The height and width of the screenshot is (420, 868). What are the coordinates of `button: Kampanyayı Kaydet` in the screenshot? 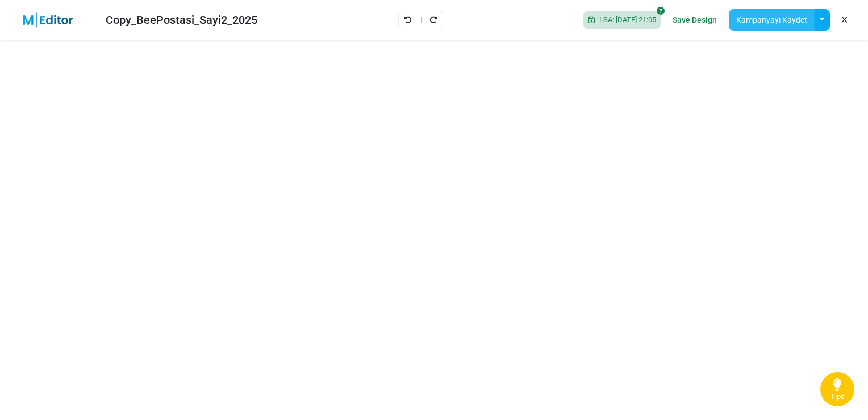 It's located at (772, 20).